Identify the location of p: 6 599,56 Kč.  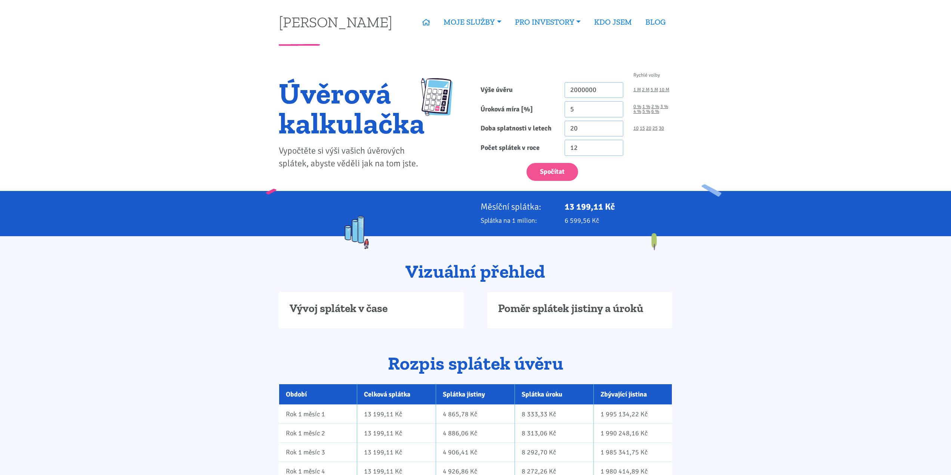
(619, 221).